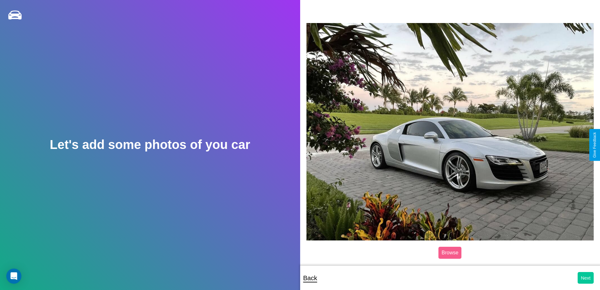 This screenshot has height=290, width=600. I want to click on div: Give Feedback, so click(595, 145).